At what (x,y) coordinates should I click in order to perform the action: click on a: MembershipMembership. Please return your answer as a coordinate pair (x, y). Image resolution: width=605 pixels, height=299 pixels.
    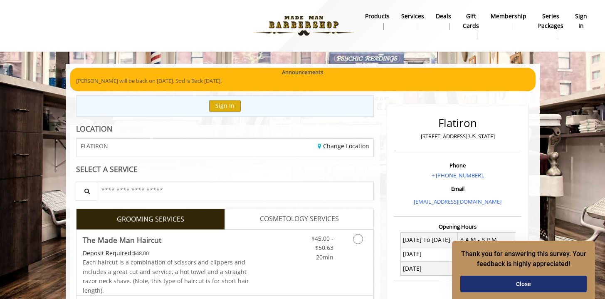
    Looking at the image, I should click on (509, 21).